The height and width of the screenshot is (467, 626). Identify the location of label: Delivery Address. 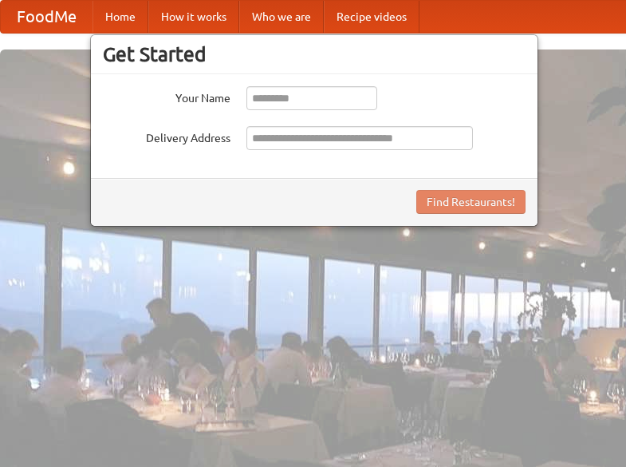
(167, 136).